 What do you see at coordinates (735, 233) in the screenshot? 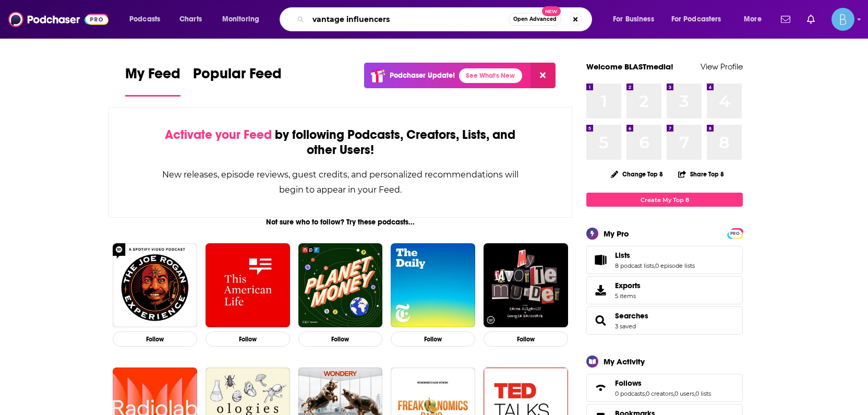
I see `span: PRO` at bounding box center [735, 233].